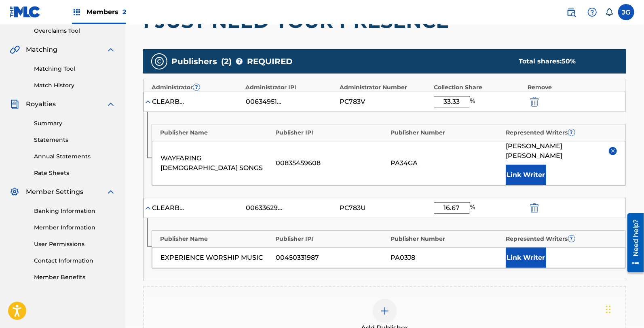  I want to click on a: User Permissions, so click(75, 244).